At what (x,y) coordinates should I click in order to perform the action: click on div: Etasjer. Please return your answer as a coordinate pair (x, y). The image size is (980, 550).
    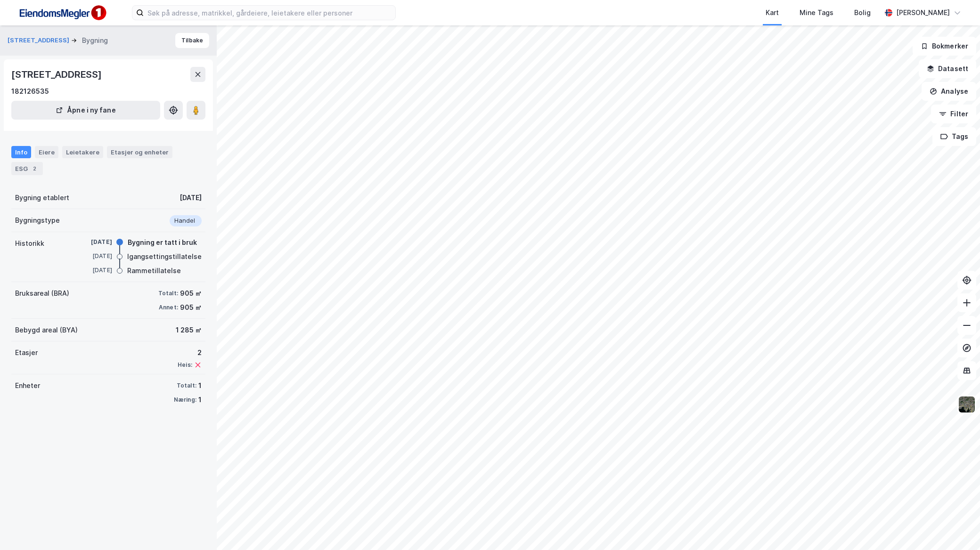
    Looking at the image, I should click on (26, 353).